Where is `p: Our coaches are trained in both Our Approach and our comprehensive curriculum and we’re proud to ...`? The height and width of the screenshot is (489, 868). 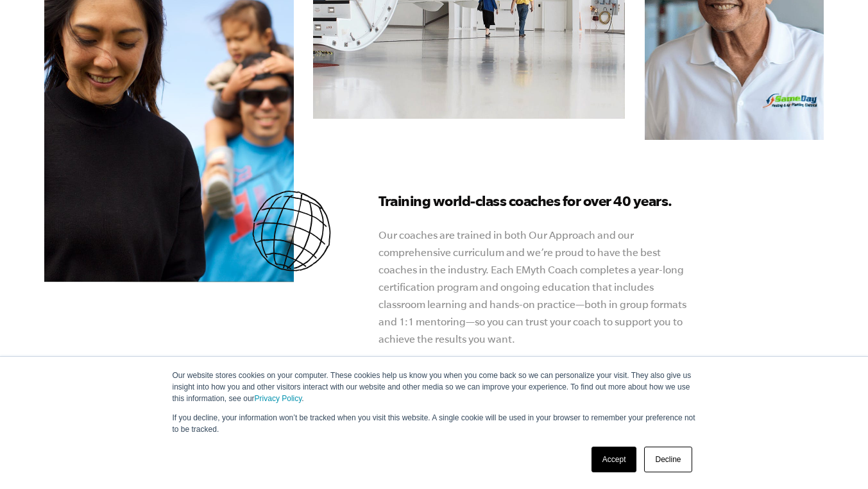
p: Our coaches are trained in both Our Approach and our comprehensive curriculum and we’re proud to ... is located at coordinates (535, 287).